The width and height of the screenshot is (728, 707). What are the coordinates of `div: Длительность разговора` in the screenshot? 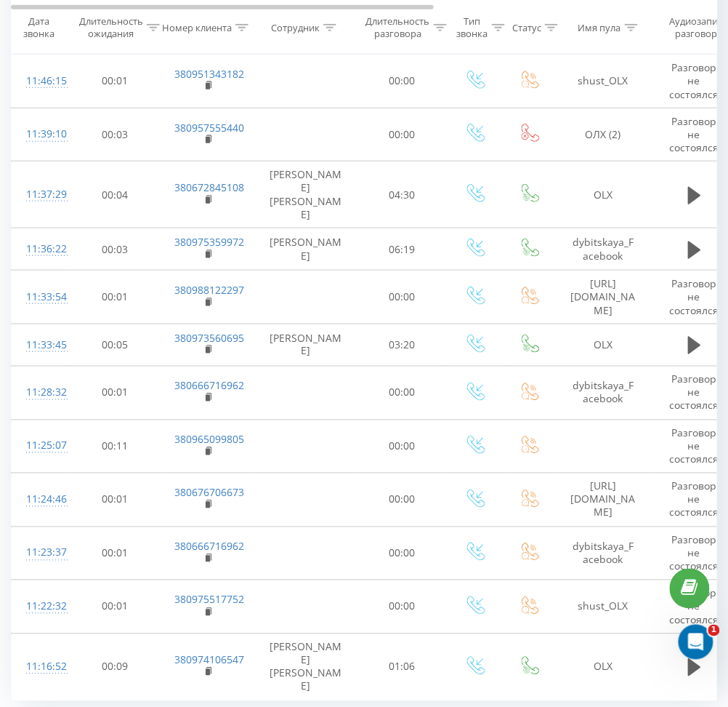 It's located at (398, 27).